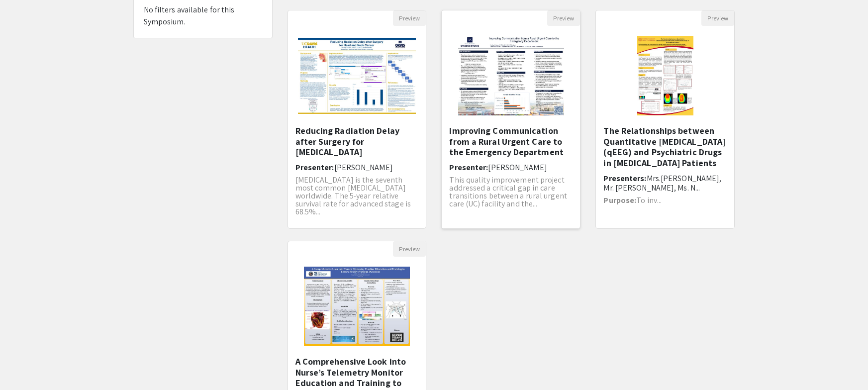 This screenshot has height=390, width=868. What do you see at coordinates (665, 120) in the screenshot?
I see `div: Open Presentation <p class="ql-align-center"><strong>The Relationships between Quantitative Elect...` at bounding box center [665, 120].